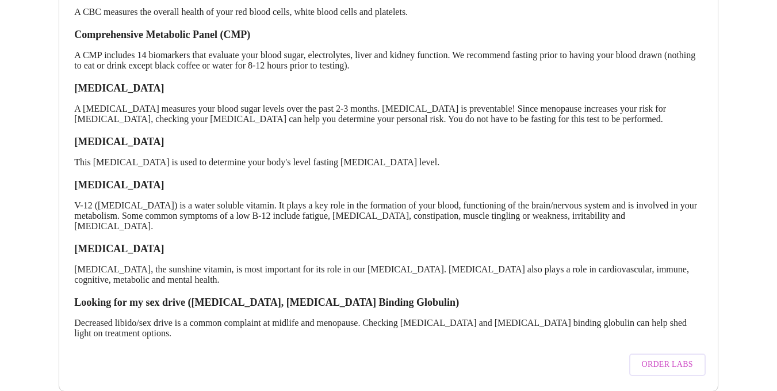 This screenshot has height=391, width=777. What do you see at coordinates (388, 60) in the screenshot?
I see `p: A CMP includes 14 biomarkers that evaluate your blood sugar, electrolytes, liver and kidney funct...` at bounding box center [388, 60].